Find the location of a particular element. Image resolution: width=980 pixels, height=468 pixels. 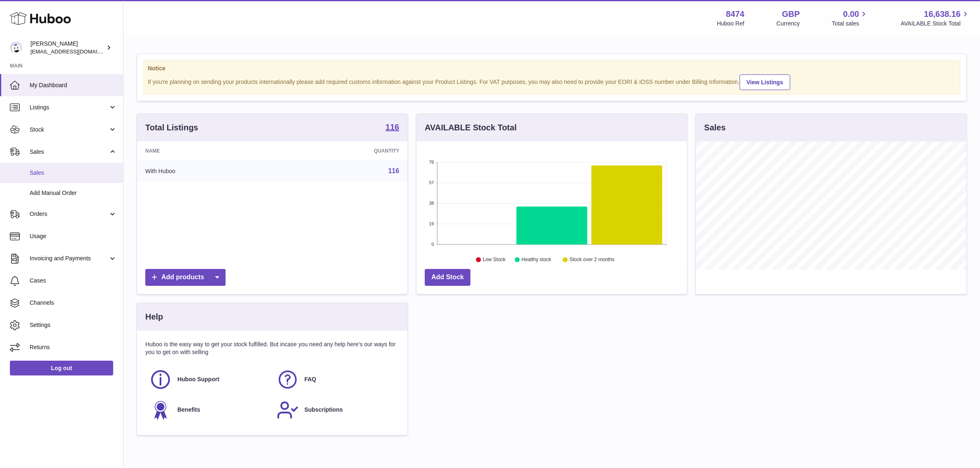

a: Add Stock is located at coordinates (447, 277).